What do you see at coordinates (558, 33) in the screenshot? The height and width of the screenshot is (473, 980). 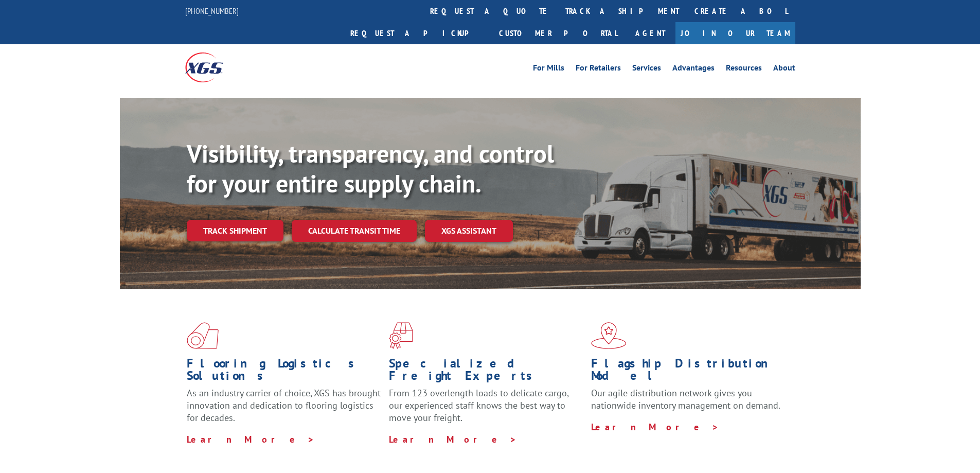 I see `a: Customer Portal` at bounding box center [558, 33].